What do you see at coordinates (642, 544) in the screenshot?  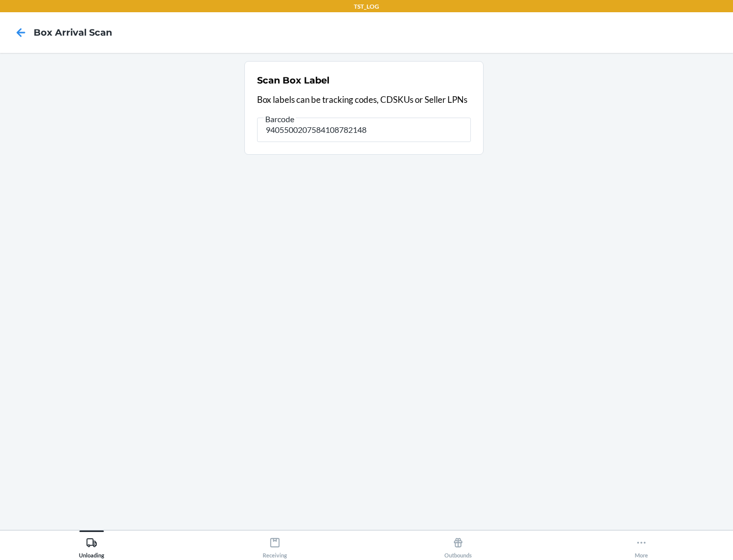 I see `button: More` at bounding box center [642, 544].